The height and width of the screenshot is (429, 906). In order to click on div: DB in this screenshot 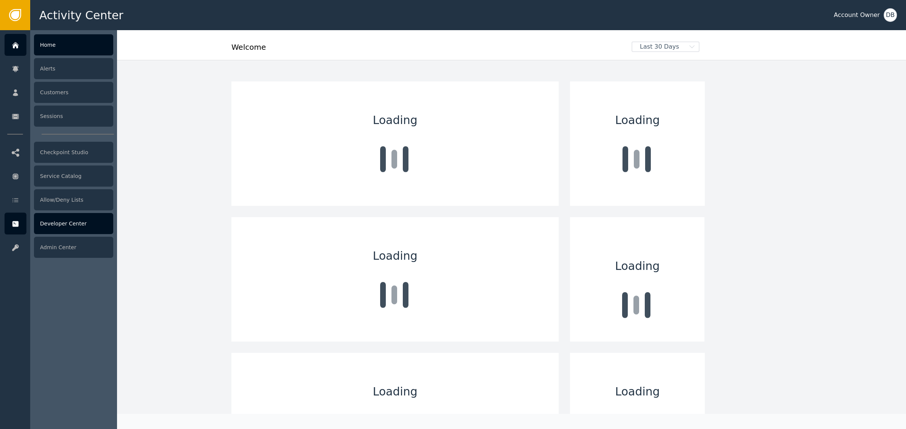, I will do `click(890, 15)`.